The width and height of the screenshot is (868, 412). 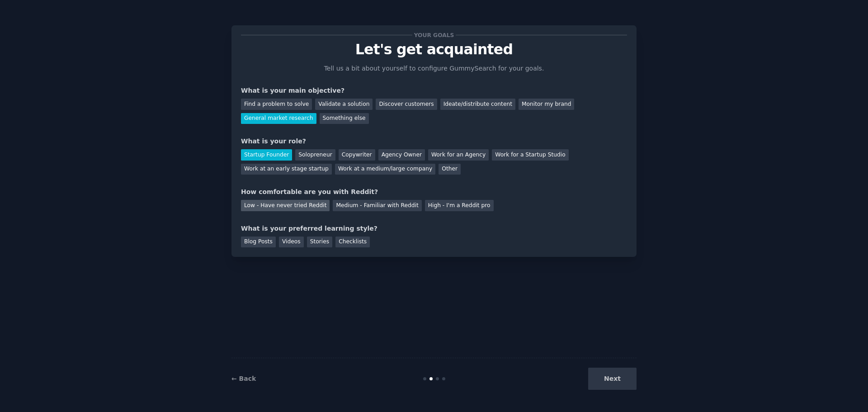 I want to click on div: What is your preferred learning style?, so click(x=434, y=228).